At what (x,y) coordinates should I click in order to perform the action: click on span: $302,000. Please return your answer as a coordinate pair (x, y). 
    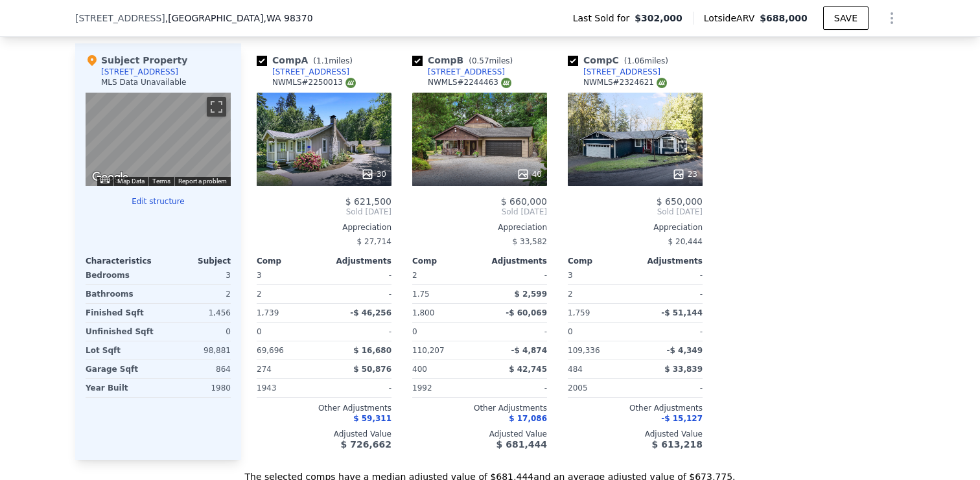
    Looking at the image, I should click on (659, 18).